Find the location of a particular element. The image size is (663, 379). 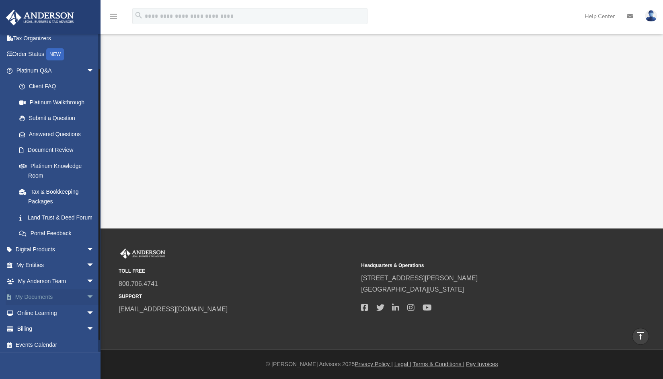

a: Privacy Policy | is located at coordinates (374, 364).